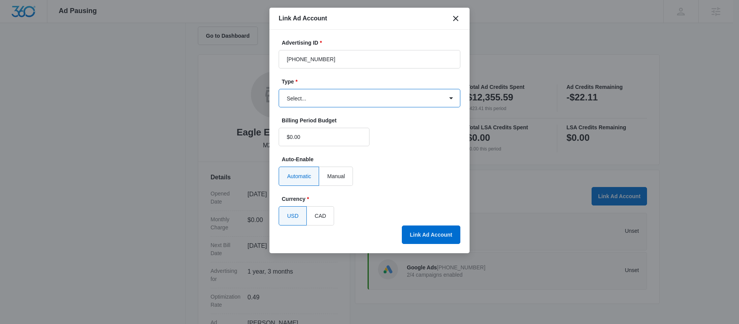 Image resolution: width=739 pixels, height=324 pixels. Describe the element at coordinates (299, 176) in the screenshot. I see `label: Automatic` at that location.